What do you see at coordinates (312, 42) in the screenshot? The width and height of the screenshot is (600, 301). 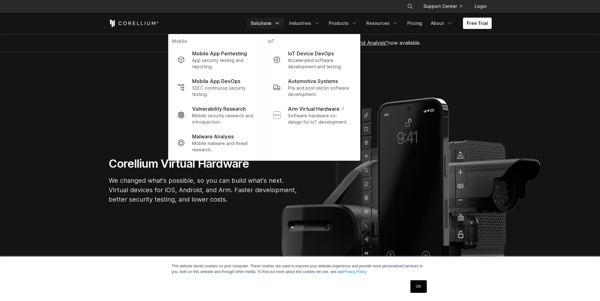 I see `p: IoT` at bounding box center [312, 42].